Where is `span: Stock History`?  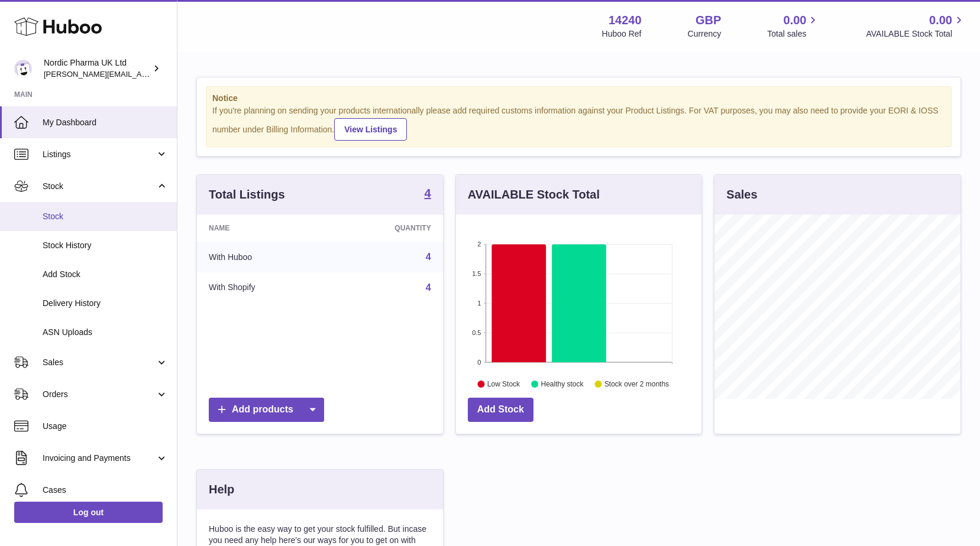
span: Stock History is located at coordinates (105, 245).